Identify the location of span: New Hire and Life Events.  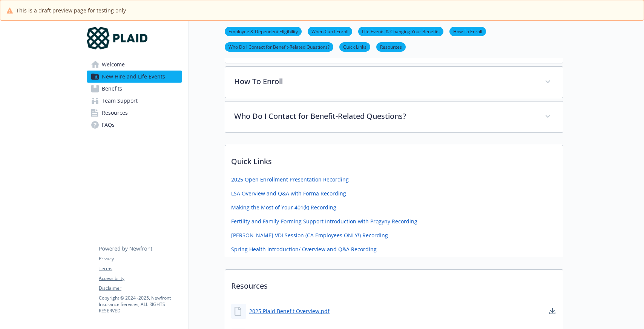
(133, 76).